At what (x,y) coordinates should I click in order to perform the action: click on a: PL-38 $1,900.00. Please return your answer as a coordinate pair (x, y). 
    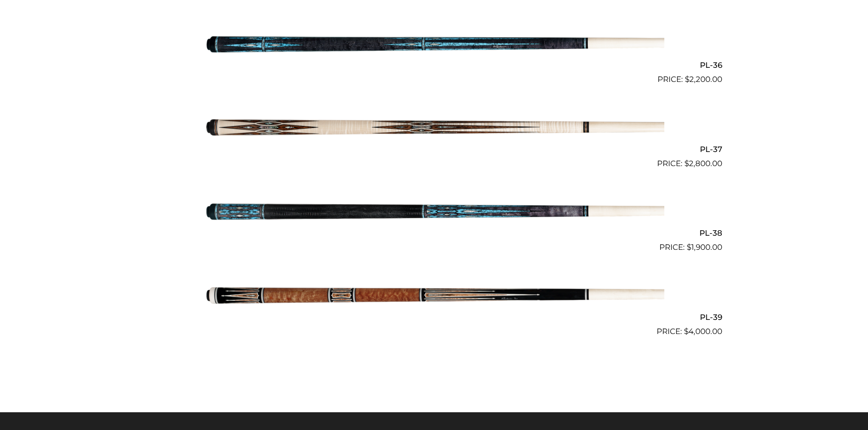
    Looking at the image, I should click on (434, 213).